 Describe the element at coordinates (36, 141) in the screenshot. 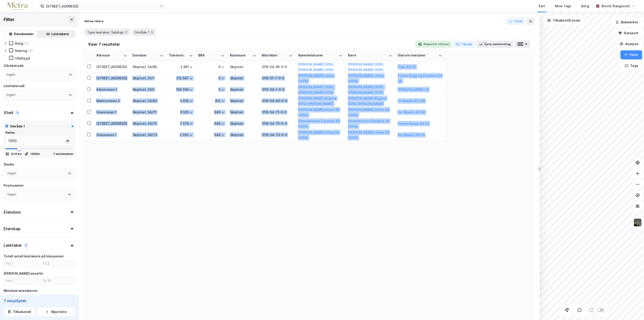

I see `input: m` at that location.